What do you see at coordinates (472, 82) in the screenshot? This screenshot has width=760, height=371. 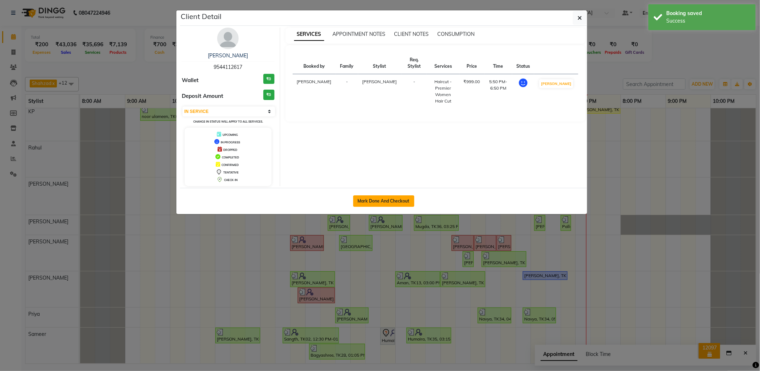 I see `div: ₹999.00` at bounding box center [472, 82].